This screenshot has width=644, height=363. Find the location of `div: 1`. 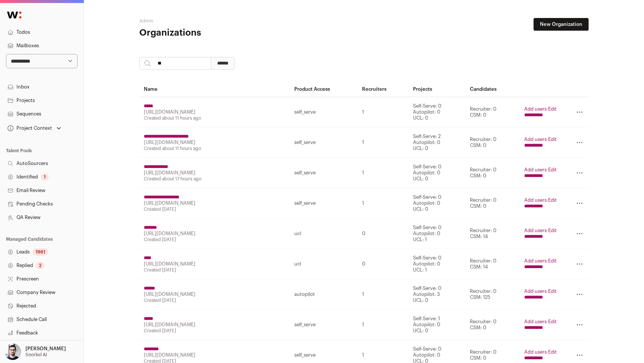

div: 1 is located at coordinates (45, 177).